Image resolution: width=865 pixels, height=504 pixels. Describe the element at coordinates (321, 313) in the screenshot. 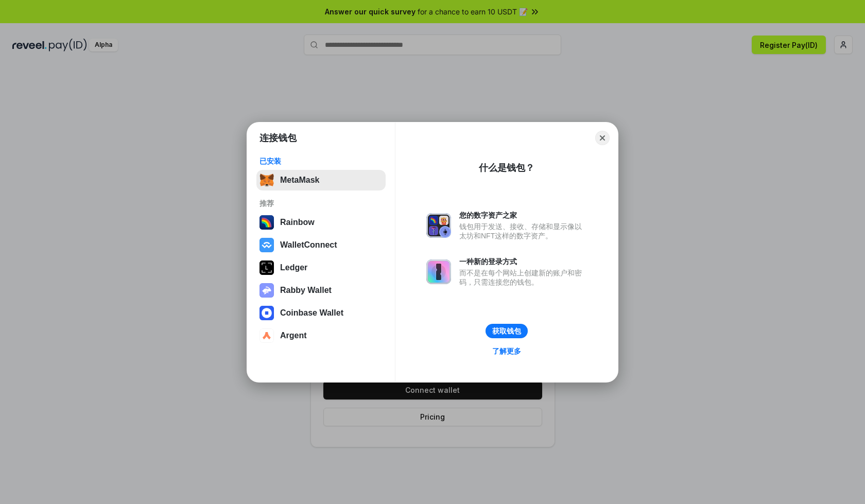

I see `button: Coinbase Wallet` at that location.